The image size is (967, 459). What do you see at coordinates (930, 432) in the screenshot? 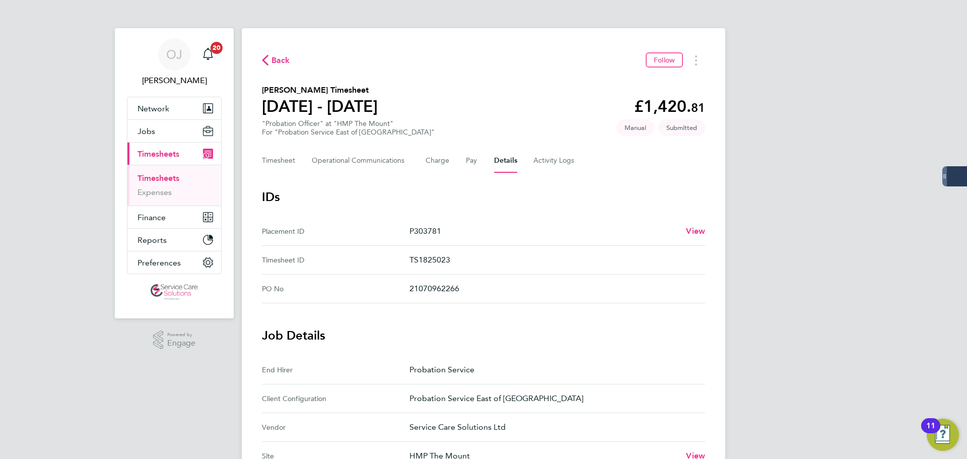
I see `div: 11` at bounding box center [930, 432].